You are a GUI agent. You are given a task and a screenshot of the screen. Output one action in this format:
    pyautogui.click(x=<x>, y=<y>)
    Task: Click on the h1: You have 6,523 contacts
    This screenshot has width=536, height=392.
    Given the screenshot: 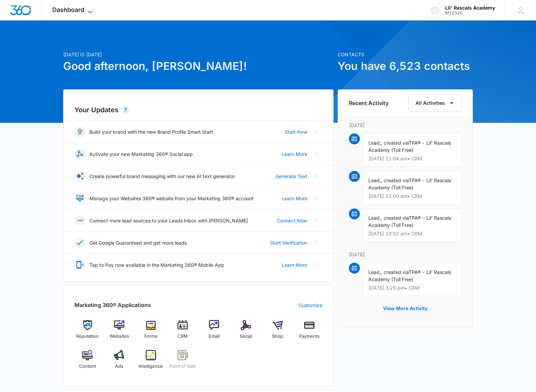 What is the action you would take?
    pyautogui.click(x=405, y=66)
    